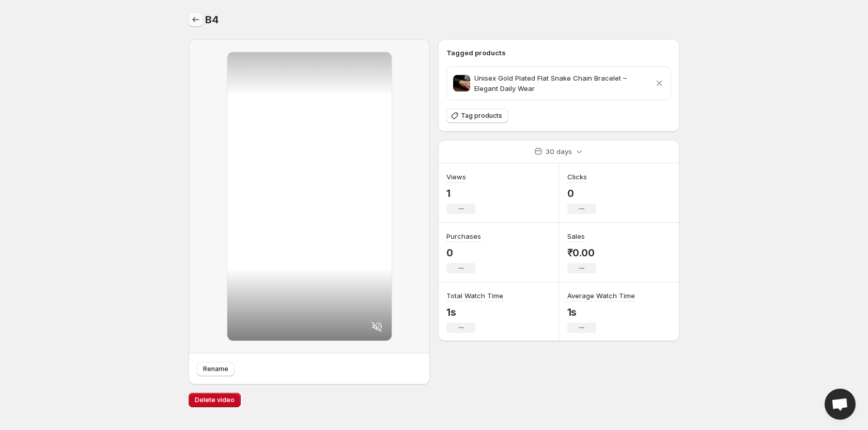 Image resolution: width=868 pixels, height=430 pixels. Describe the element at coordinates (481, 116) in the screenshot. I see `span: Tag products` at that location.